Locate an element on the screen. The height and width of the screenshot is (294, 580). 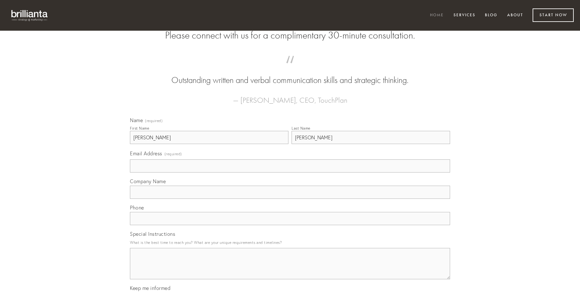
p: What is the best time to reach you? What are your unique requirements and timelines? is located at coordinates (290, 243).